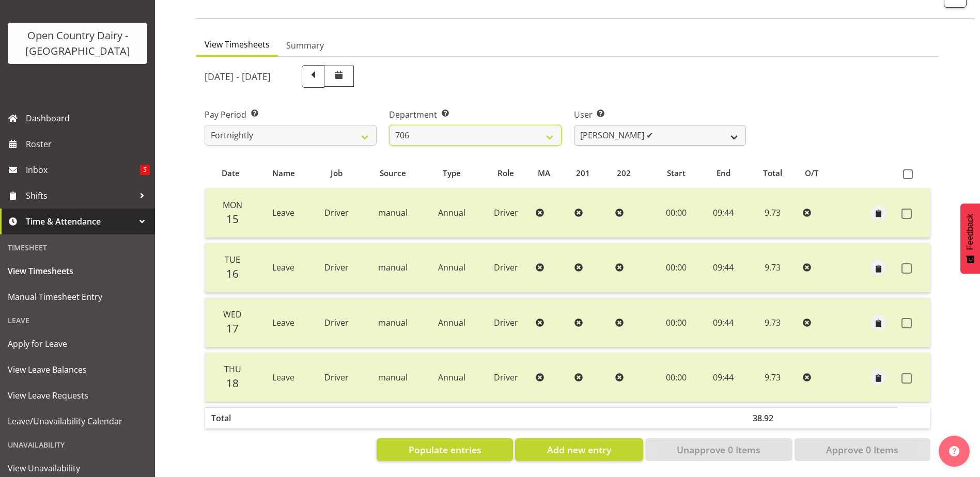 This screenshot has height=477, width=980. What do you see at coordinates (578, 450) in the screenshot?
I see `button: Add new entry` at bounding box center [578, 450].